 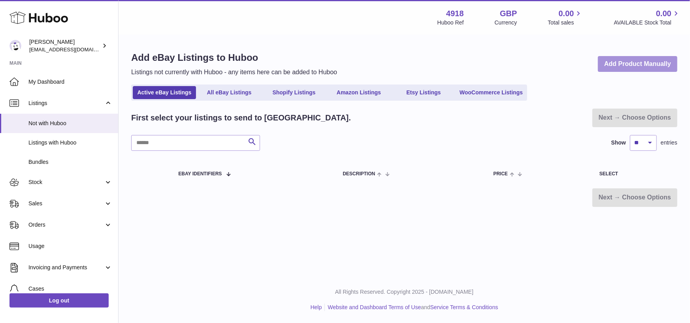 I want to click on label: Show, so click(x=618, y=143).